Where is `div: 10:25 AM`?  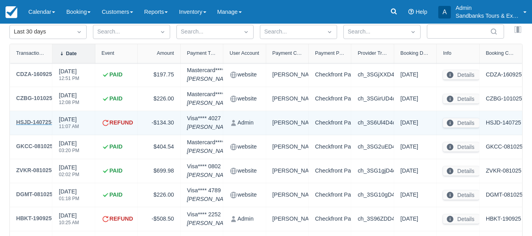 div: 10:25 AM is located at coordinates (69, 223).